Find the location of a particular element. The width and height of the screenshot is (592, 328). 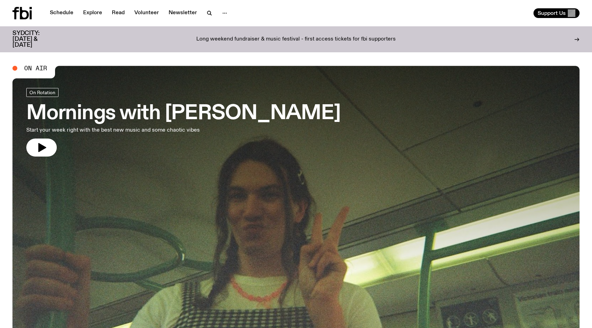

span: Support Us is located at coordinates (551, 13).